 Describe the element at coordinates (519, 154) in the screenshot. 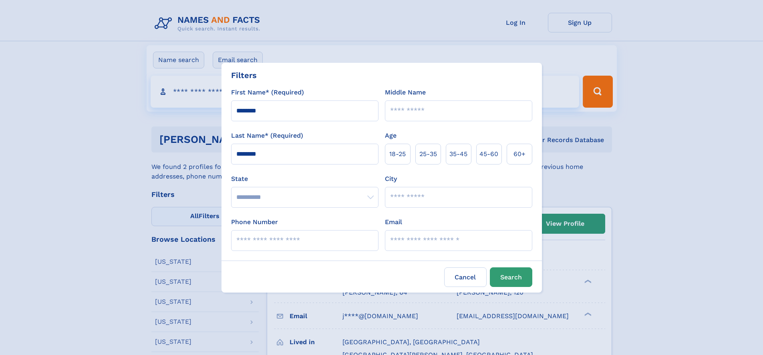

I see `span: 60+` at that location.